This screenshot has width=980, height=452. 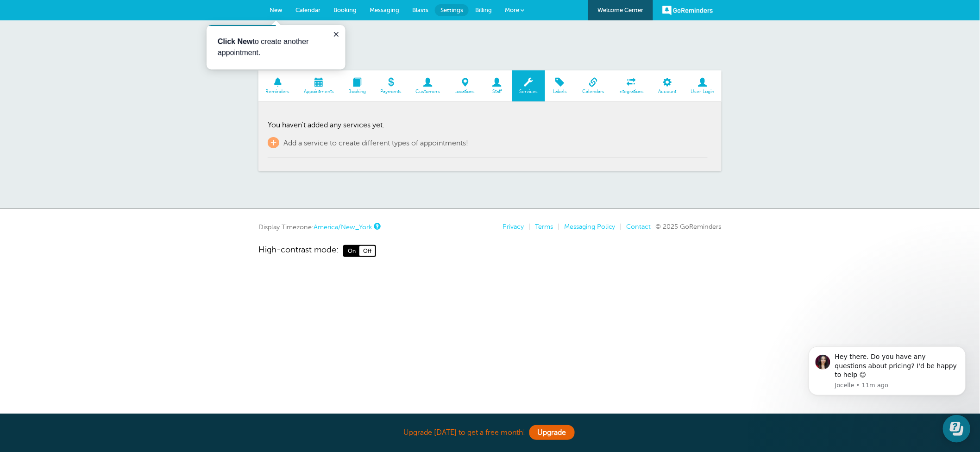 I want to click on a: This is the timezone being used to display dates and times to you on this device. Click the timez..., so click(x=377, y=226).